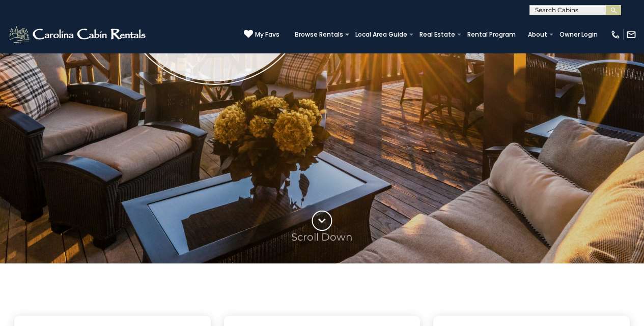  Describe the element at coordinates (616, 35) in the screenshot. I see `img: phone-regular-white.png` at that location.